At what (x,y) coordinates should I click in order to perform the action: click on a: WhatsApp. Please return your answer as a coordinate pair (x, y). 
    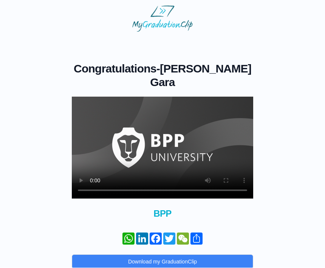
    Looking at the image, I should click on (128, 239).